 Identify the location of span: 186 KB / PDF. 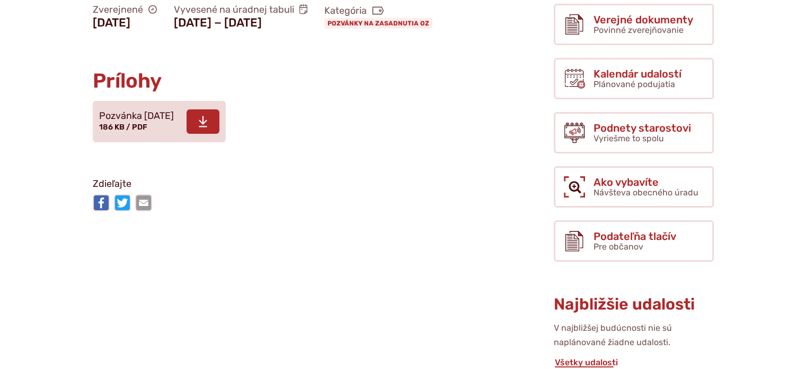
(123, 127).